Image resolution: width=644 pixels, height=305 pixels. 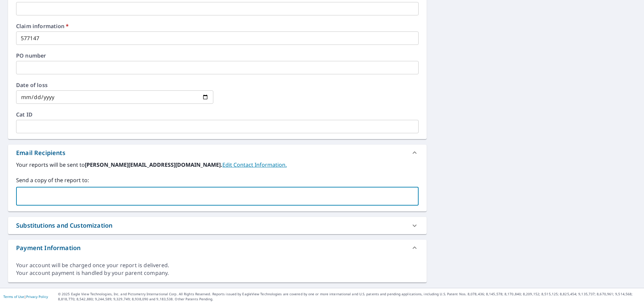 I want to click on label: Cat ID, so click(x=217, y=115).